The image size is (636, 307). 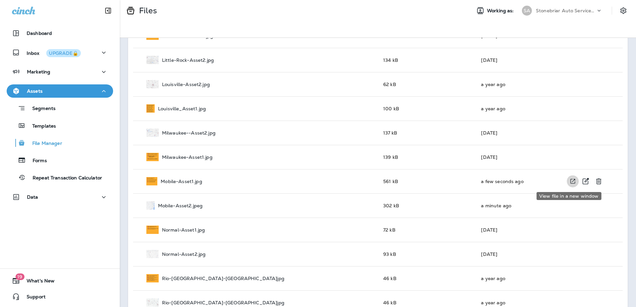 What do you see at coordinates (427, 254) in the screenshot?
I see `td: 93 kB` at bounding box center [427, 254].